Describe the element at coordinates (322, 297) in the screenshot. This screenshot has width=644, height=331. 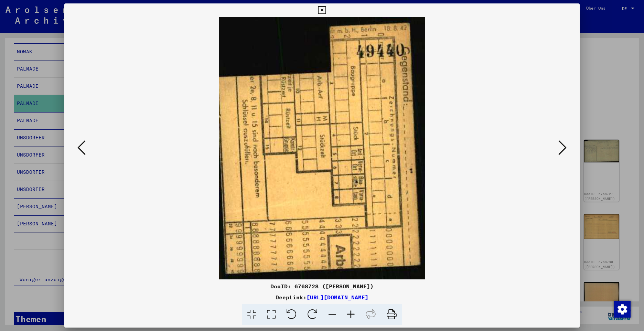
I see `div: DeepLink:` at that location.